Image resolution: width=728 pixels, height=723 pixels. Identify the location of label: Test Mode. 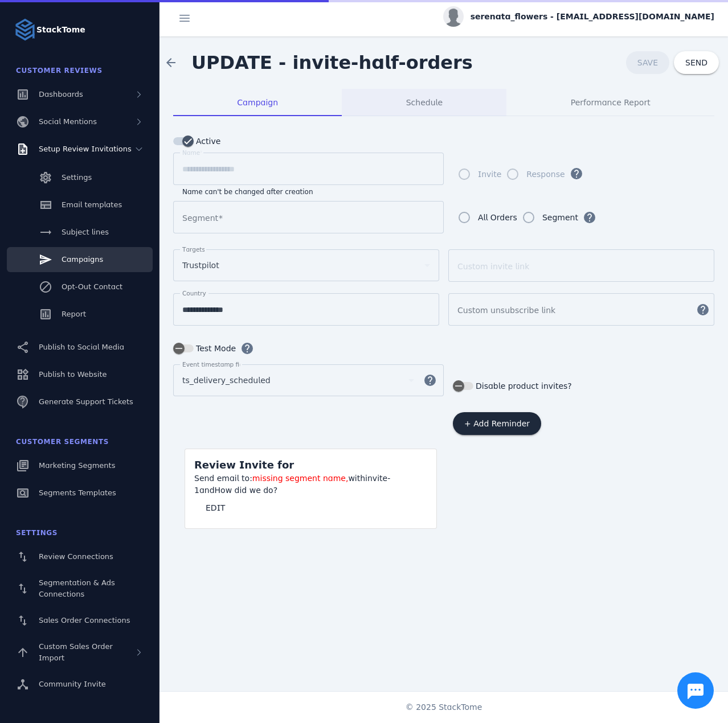
(214, 348).